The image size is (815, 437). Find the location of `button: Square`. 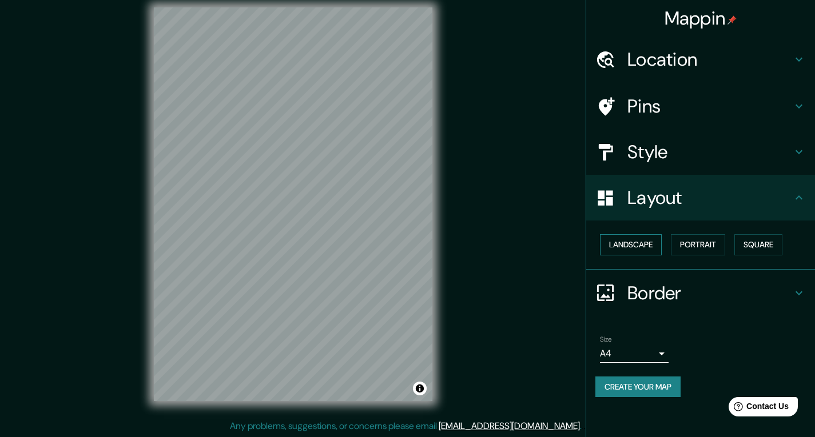

button: Square is located at coordinates (758, 245).